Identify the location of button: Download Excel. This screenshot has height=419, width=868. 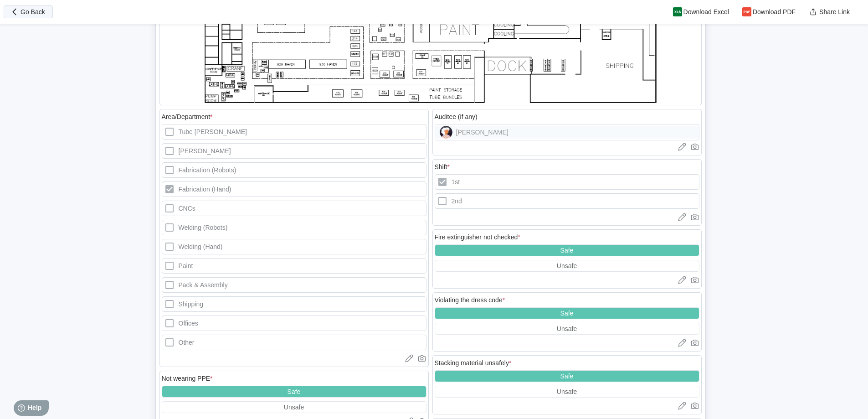
(702, 12).